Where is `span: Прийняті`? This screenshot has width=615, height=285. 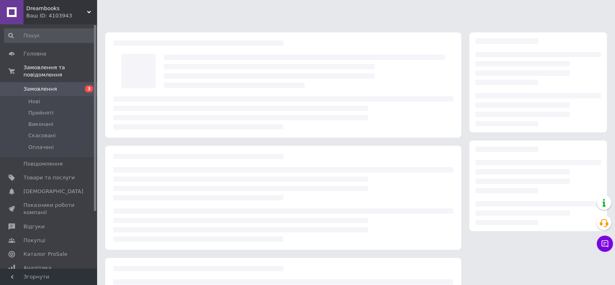 span: Прийняті is located at coordinates (41, 113).